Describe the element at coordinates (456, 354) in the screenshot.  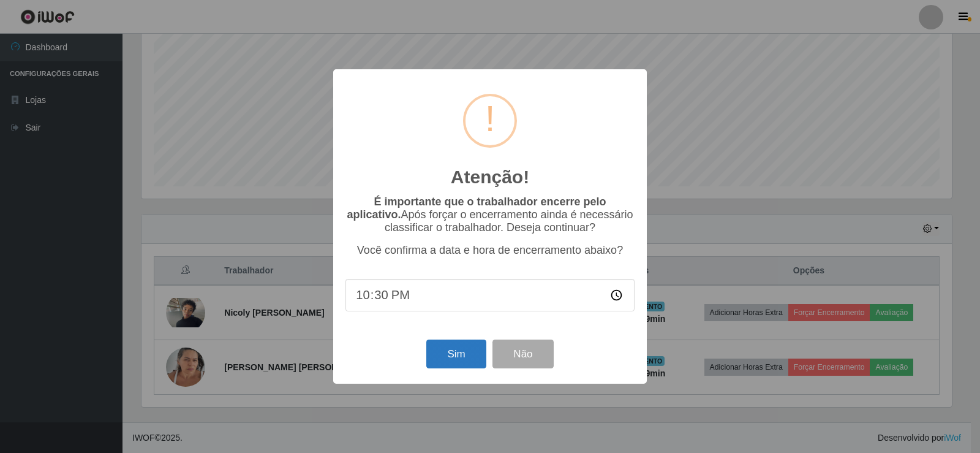
I see `button: Sim` at that location.